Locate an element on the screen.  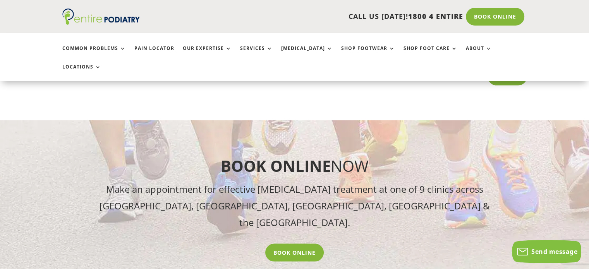
span: Send message is located at coordinates (554, 252).